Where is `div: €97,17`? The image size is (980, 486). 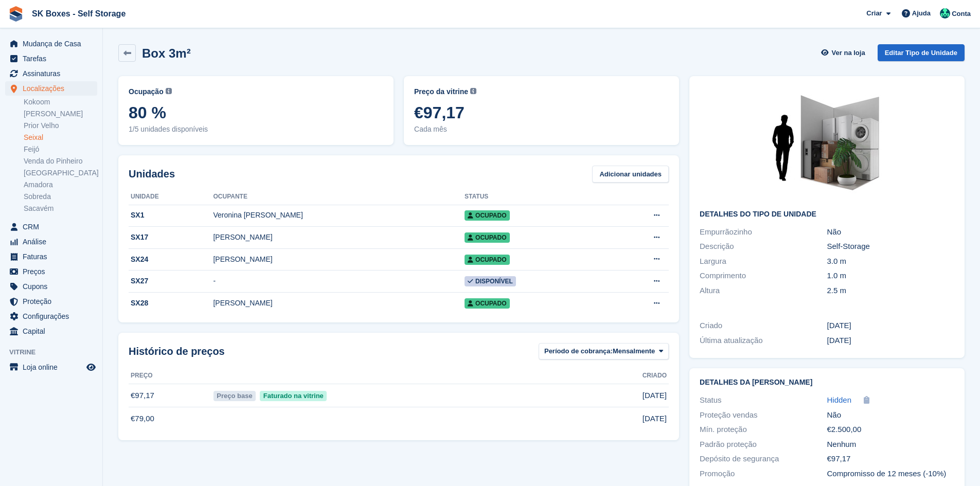
div: €97,17 is located at coordinates (891, 458).